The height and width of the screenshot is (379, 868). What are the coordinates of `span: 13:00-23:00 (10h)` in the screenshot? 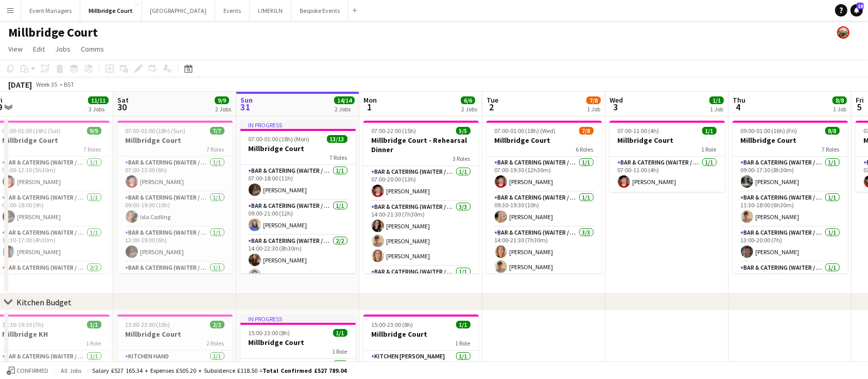 It's located at (148, 324).